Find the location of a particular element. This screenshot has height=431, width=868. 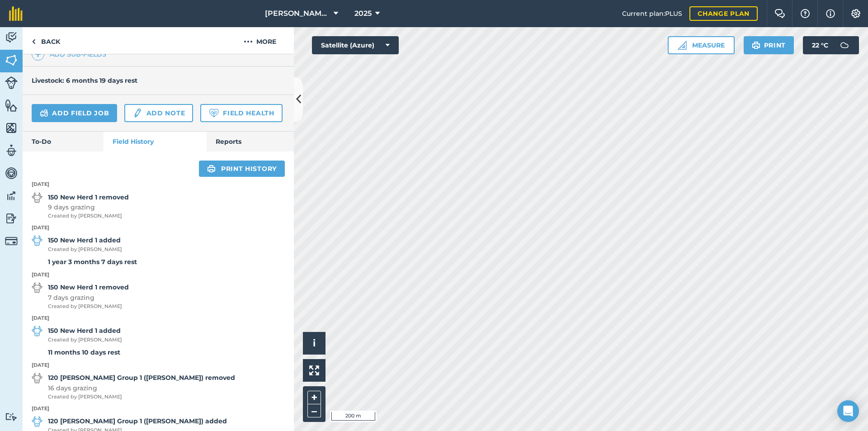

button: Satellite (Azure) is located at coordinates (355, 45).